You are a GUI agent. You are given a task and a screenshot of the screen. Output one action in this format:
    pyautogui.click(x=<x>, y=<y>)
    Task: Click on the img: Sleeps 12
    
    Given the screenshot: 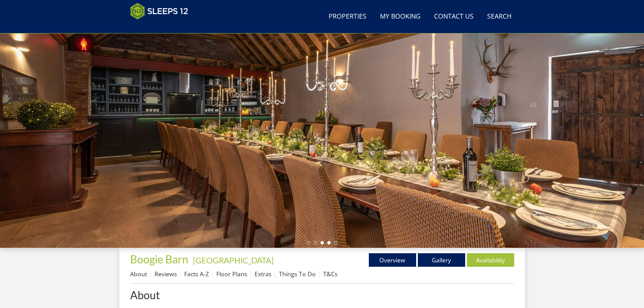 What is the action you would take?
    pyautogui.click(x=159, y=11)
    